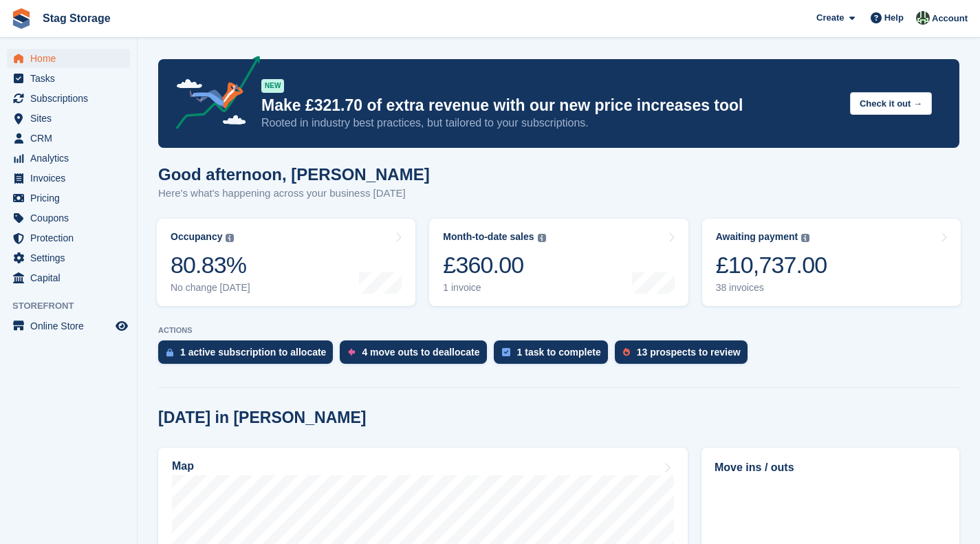  What do you see at coordinates (830, 468) in the screenshot?
I see `h2: Move ins / outs` at bounding box center [830, 468].